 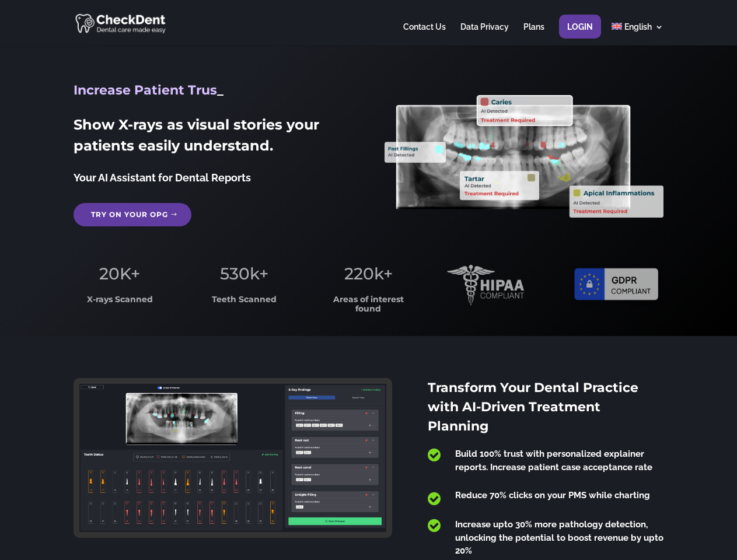 What do you see at coordinates (121, 22) in the screenshot?
I see `img: CheckDent AI` at bounding box center [121, 22].